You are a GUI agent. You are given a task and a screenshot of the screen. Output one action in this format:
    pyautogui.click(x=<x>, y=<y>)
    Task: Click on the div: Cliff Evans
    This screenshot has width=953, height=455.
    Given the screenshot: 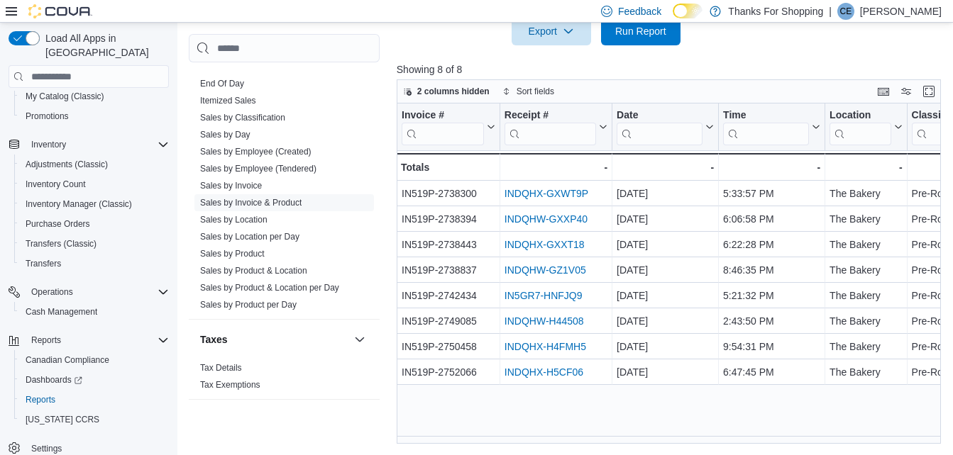 What is the action you would take?
    pyautogui.click(x=846, y=11)
    